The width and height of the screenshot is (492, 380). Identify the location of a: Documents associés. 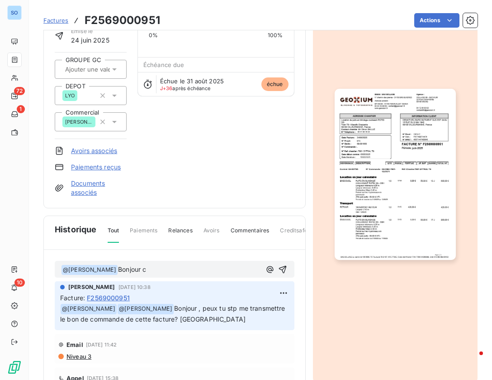
(99, 188).